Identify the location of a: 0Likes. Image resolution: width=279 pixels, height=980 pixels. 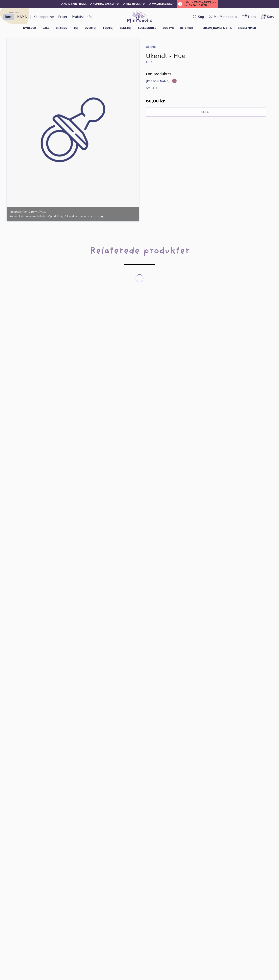
(248, 17).